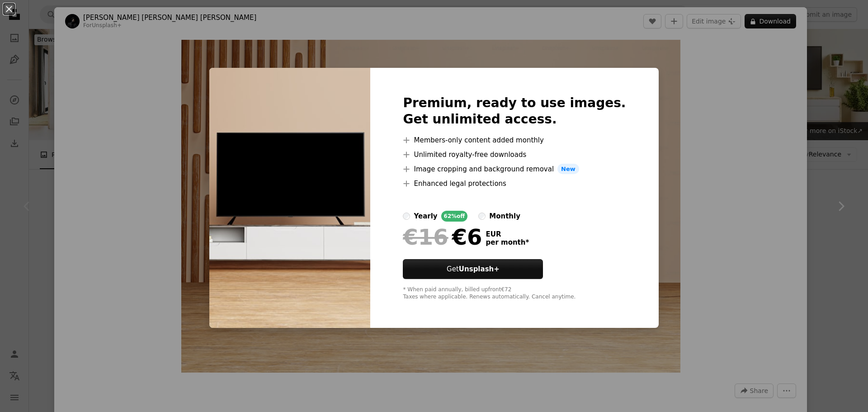 The height and width of the screenshot is (412, 868). I want to click on img: premium_photo-1681236323432-3df82be0c1b0, so click(290, 198).